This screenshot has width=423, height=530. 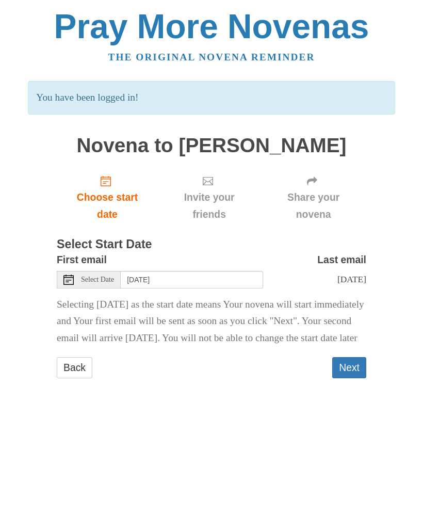 I want to click on button: Next, so click(x=350, y=368).